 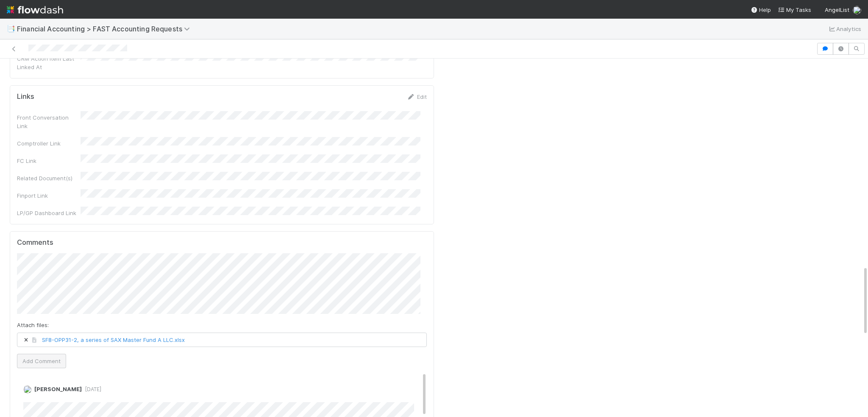 What do you see at coordinates (105, 29) in the screenshot?
I see `span: Financial Accounting > FAST Accounting Requests` at bounding box center [105, 29].